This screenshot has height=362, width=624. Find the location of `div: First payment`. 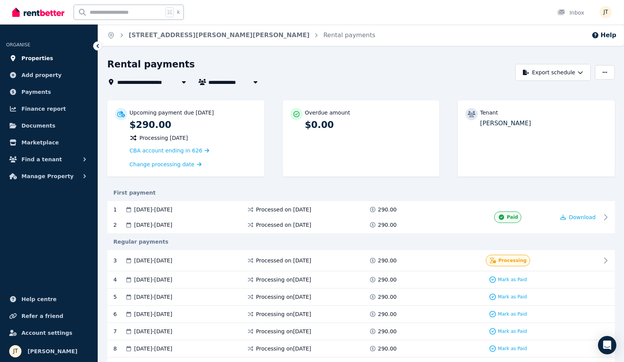

div: First payment is located at coordinates (361, 193).